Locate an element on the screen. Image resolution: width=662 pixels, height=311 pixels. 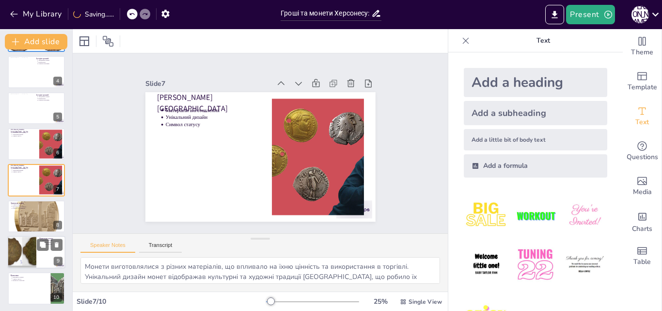
div: Slide 7 / 10 is located at coordinates (171, 301).